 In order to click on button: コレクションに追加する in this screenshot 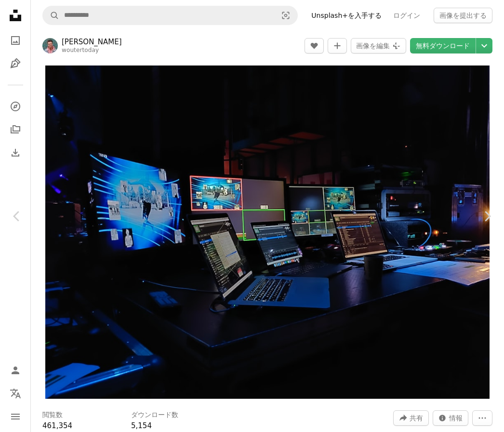, I will do `click(337, 45)`.